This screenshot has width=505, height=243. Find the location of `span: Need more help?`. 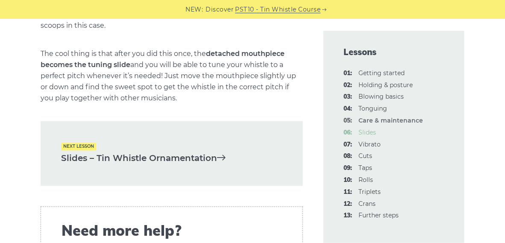

span: Need more help? is located at coordinates (172, 231).